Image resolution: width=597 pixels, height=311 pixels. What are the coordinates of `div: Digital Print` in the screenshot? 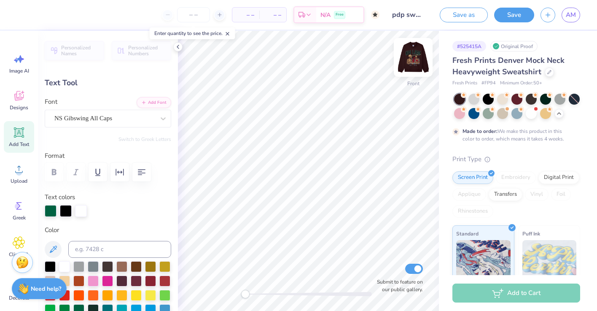 It's located at (559, 178).